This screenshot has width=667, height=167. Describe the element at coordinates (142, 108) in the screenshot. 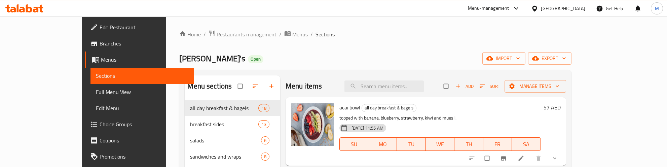

I see `span: Edit Menu` at that location.